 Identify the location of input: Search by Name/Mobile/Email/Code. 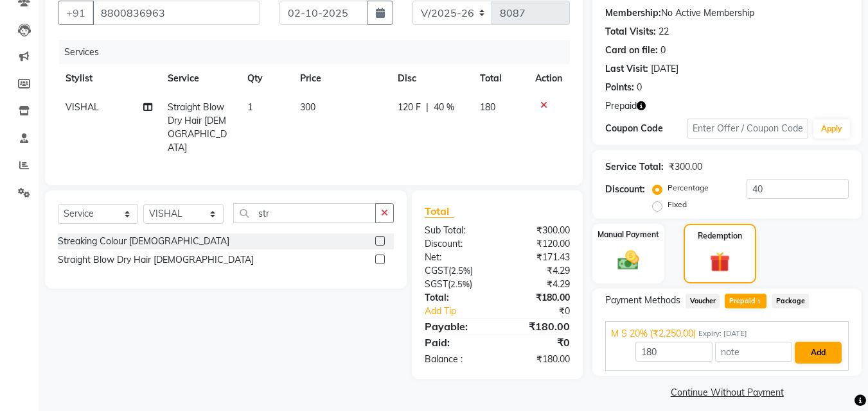
(176, 13).